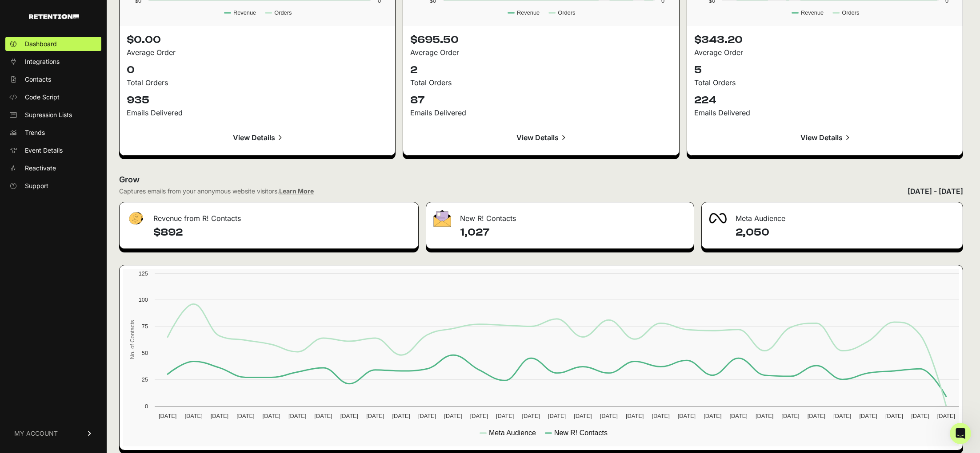  Describe the element at coordinates (581, 433) in the screenshot. I see `text: New R! Contacts` at that location.